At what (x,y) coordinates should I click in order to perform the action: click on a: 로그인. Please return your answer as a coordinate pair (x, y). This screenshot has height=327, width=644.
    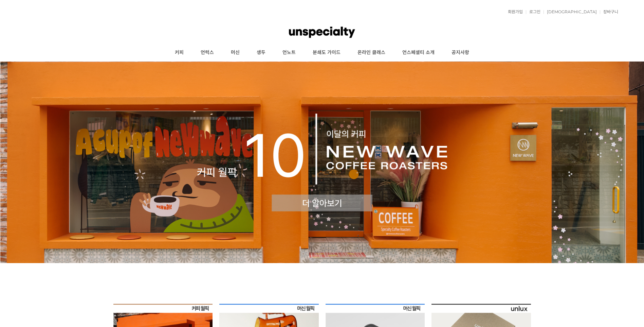
    Looking at the image, I should click on (533, 12).